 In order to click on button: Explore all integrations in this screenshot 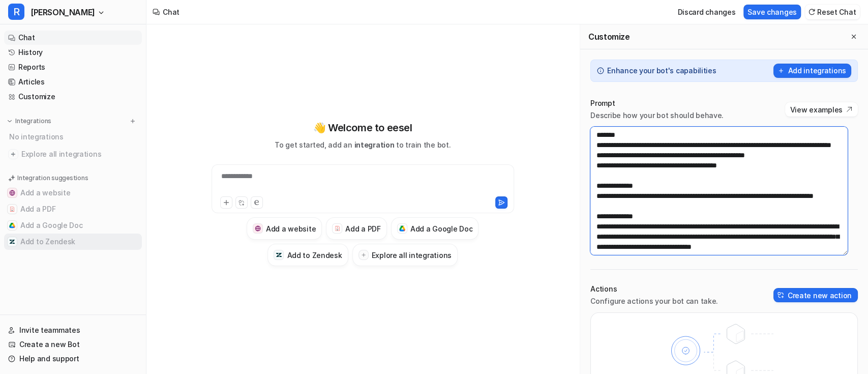, I will do `click(405, 255)`.